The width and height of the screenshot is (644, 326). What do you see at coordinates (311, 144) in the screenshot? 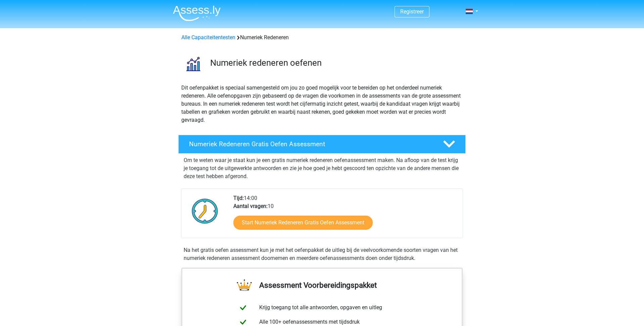
I see `h4: Numeriek Redeneren Gratis Oefen Assessment` at bounding box center [311, 144].